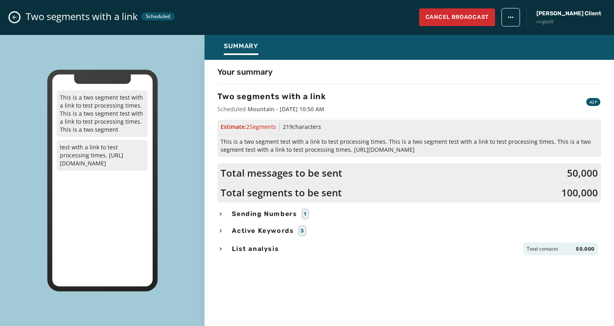 This screenshot has height=326, width=614. I want to click on span: Estimate:, so click(248, 127).